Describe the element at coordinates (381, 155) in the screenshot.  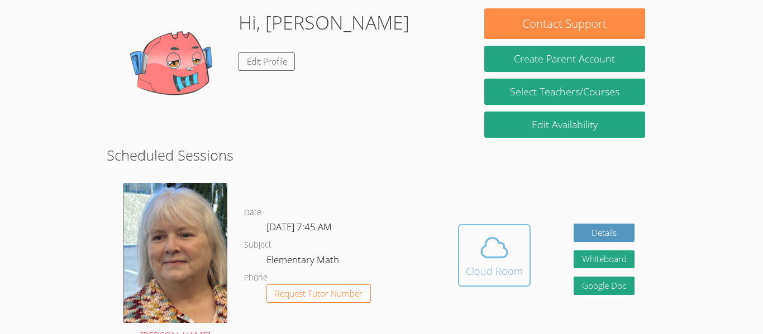
I see `h2: Scheduled Sessions` at that location.